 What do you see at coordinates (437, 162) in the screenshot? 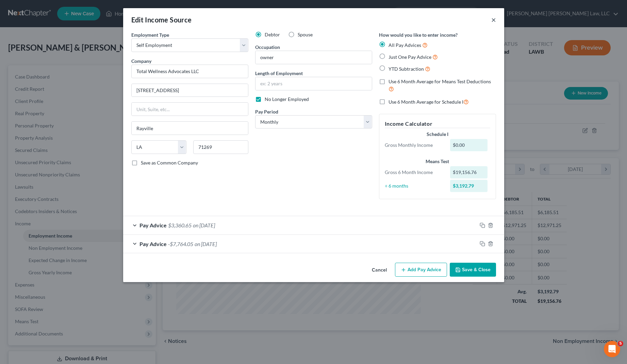
I see `div: Means Test` at bounding box center [437, 162].